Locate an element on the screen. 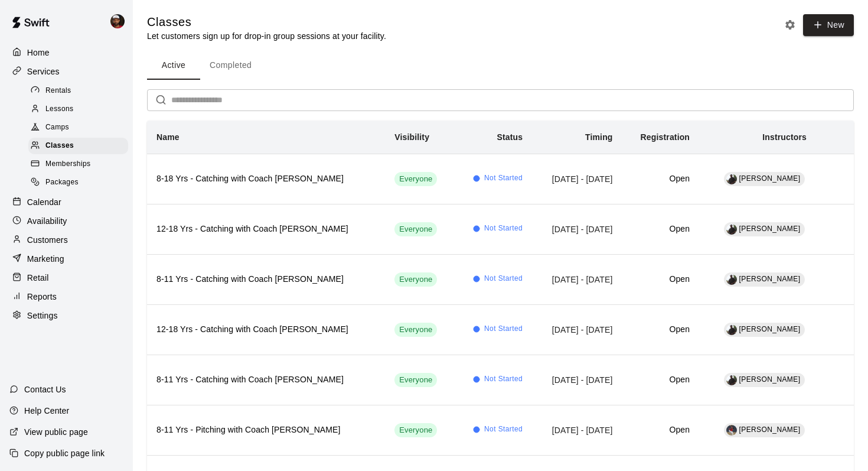 The width and height of the screenshot is (868, 471). span: Camps is located at coordinates (58, 127).